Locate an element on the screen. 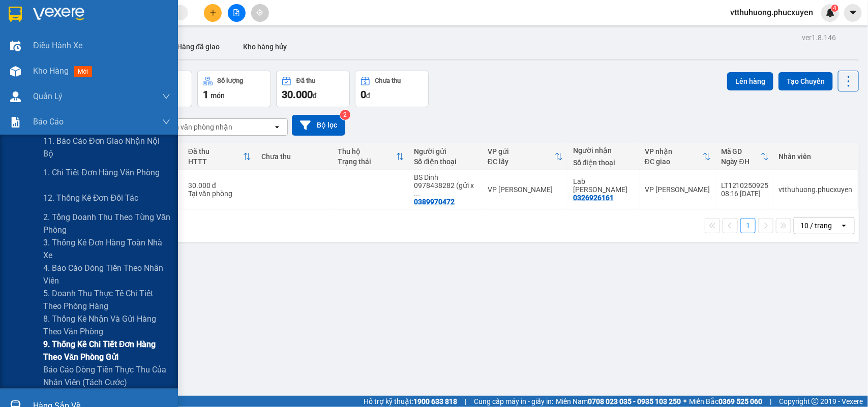 This screenshot has height=407, width=868. span: Điều hành xe is located at coordinates (58, 45).